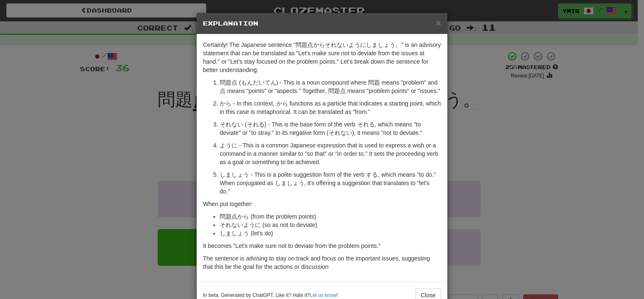 The height and width of the screenshot is (299, 644). What do you see at coordinates (323, 295) in the screenshot?
I see `a: Let us know` at bounding box center [323, 295].